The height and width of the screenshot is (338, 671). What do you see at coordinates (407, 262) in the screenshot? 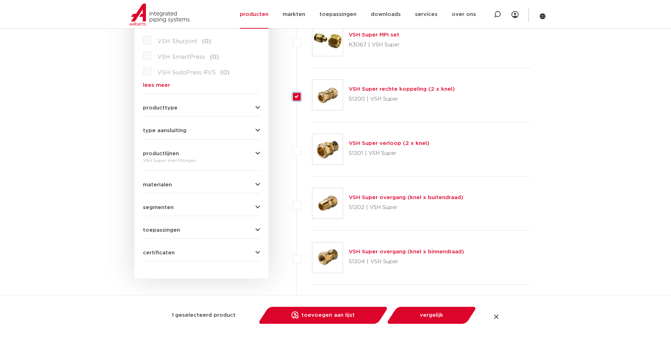
I see `p: S1204 | VSH Super` at bounding box center [407, 262].